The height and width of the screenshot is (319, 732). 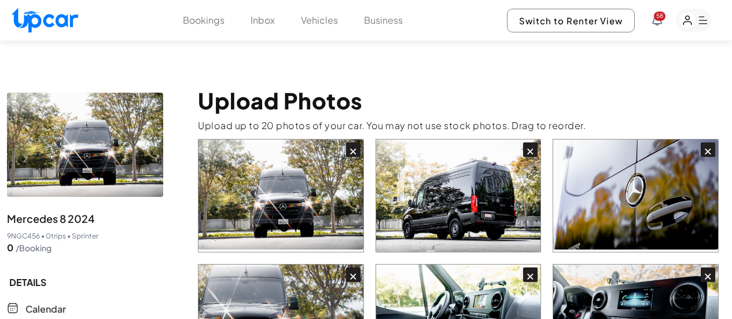 What do you see at coordinates (85, 236) in the screenshot?
I see `span: Sprinter` at bounding box center [85, 236].